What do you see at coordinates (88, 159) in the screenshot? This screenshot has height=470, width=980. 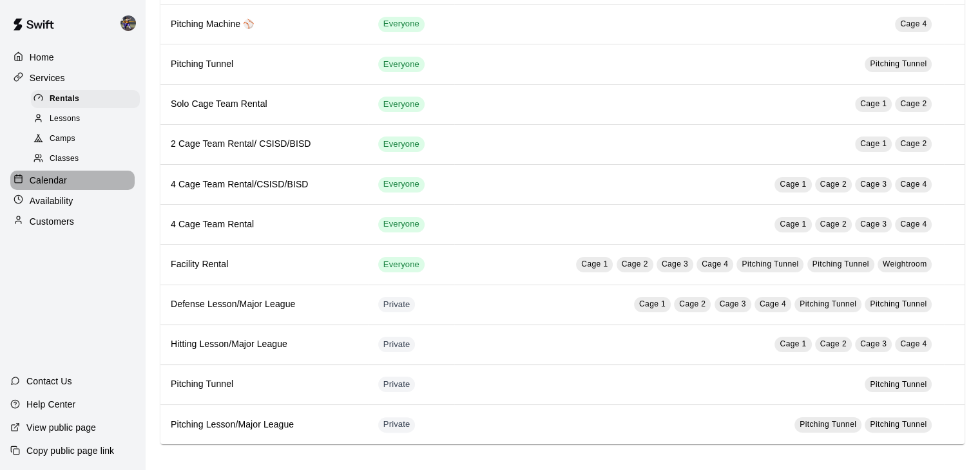 I see `a: Classes` at bounding box center [88, 159].